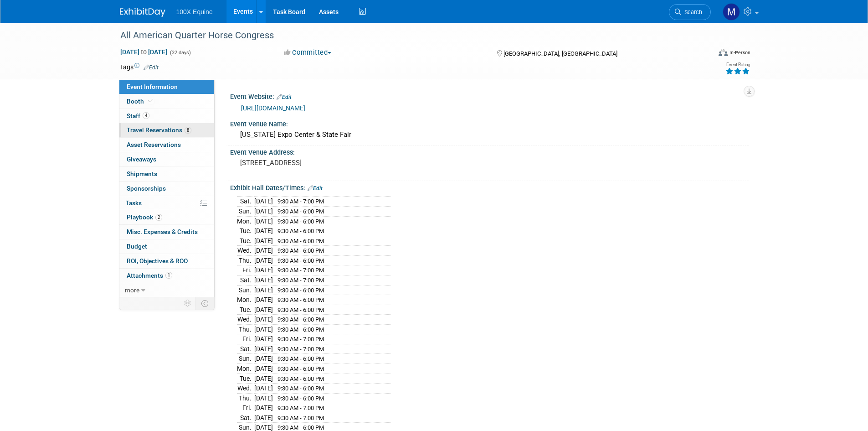  What do you see at coordinates (145, 217) in the screenshot?
I see `span: Playbook` at bounding box center [145, 217].